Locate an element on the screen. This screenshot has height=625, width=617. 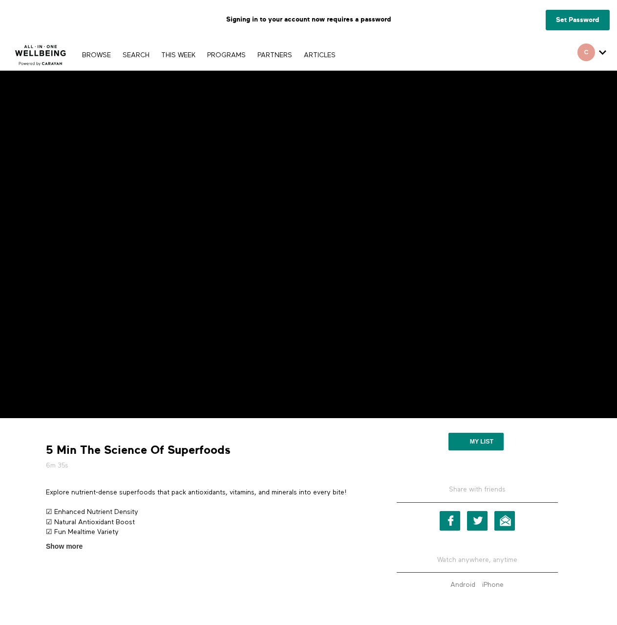
button: My list is located at coordinates (476, 441).